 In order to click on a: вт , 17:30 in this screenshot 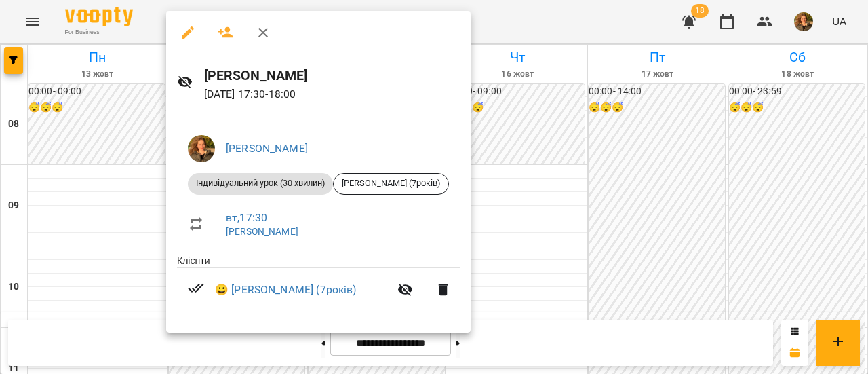, I will do `click(246, 217)`.